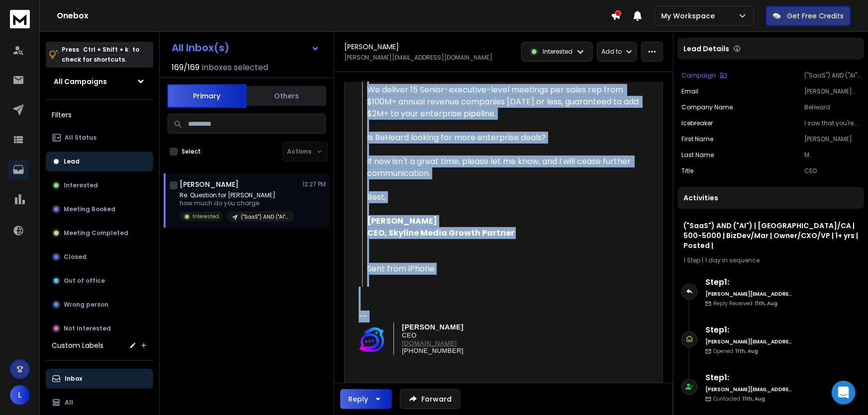  I want to click on p: 12:27 PM, so click(314, 185).